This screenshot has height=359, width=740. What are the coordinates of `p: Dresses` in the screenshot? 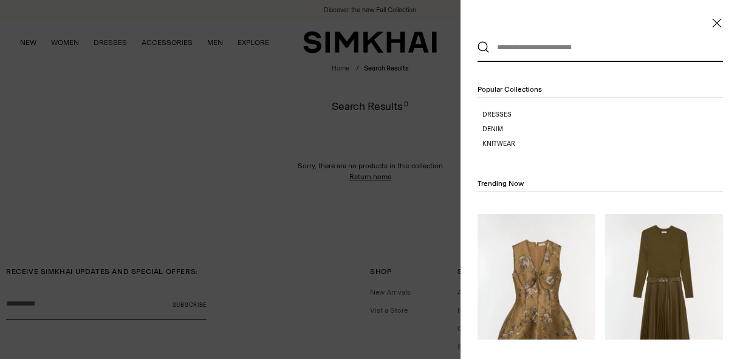 It's located at (603, 115).